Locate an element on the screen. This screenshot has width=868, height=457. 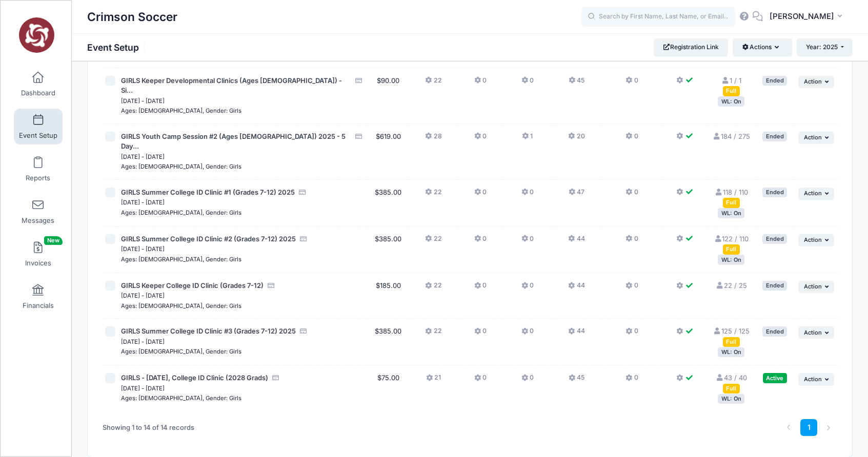
span: Reports is located at coordinates (38, 178).